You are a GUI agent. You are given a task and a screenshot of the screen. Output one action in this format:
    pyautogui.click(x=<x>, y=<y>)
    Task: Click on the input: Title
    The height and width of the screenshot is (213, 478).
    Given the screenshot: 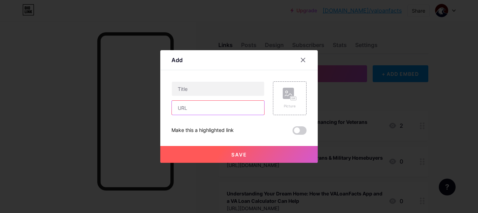 What is the action you would take?
    pyautogui.click(x=218, y=89)
    